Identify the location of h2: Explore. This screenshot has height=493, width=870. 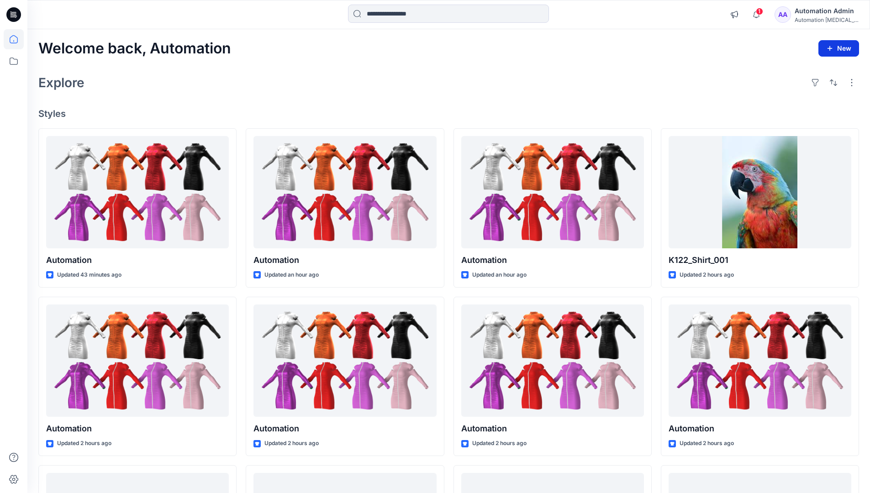
(61, 83).